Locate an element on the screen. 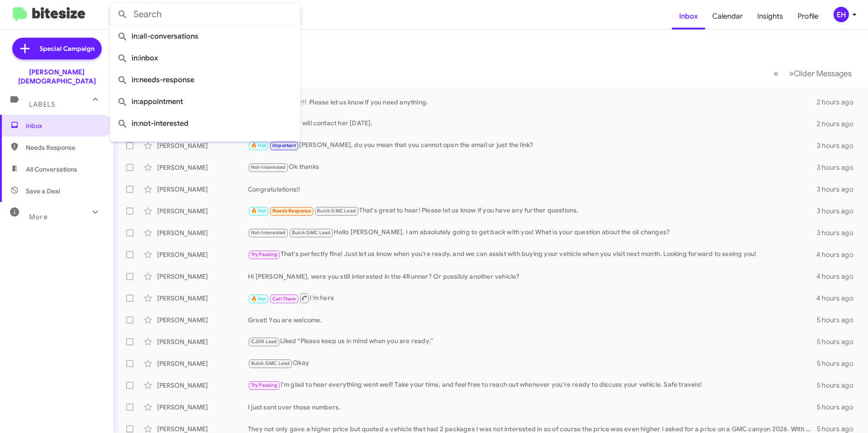 This screenshot has width=868, height=433. span: Profile is located at coordinates (808, 17).